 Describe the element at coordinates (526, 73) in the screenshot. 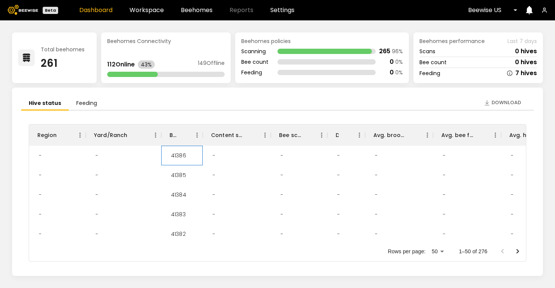

I see `div: 7 hives` at that location.